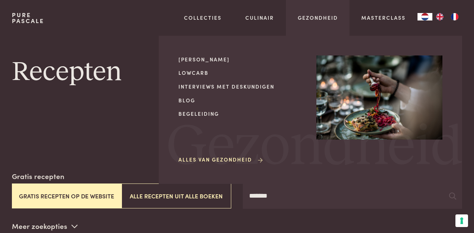  I want to click on button: Uw voorkeuren voor toestemming voor trackingtechnologieën, so click(462, 220).